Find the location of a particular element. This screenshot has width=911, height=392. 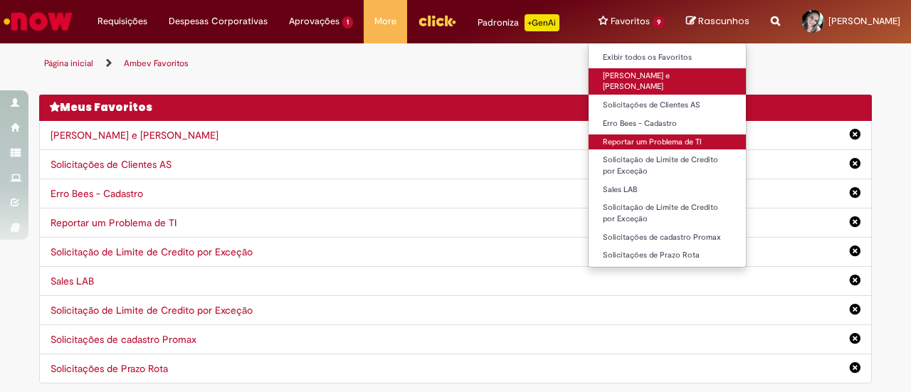

span: Meus Favoritos is located at coordinates (106, 107).